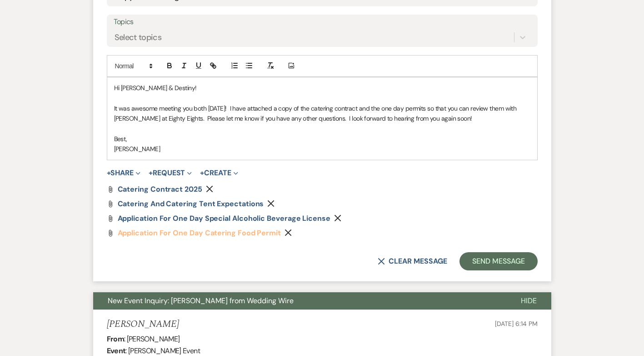  Describe the element at coordinates (322, 22) in the screenshot. I see `label: Topics` at that location.